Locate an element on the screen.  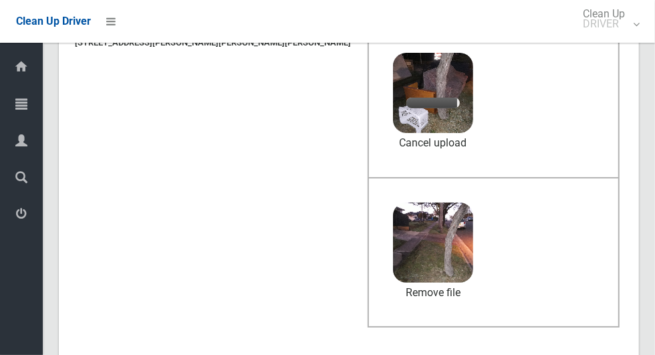
a: Remove file is located at coordinates (433, 293).